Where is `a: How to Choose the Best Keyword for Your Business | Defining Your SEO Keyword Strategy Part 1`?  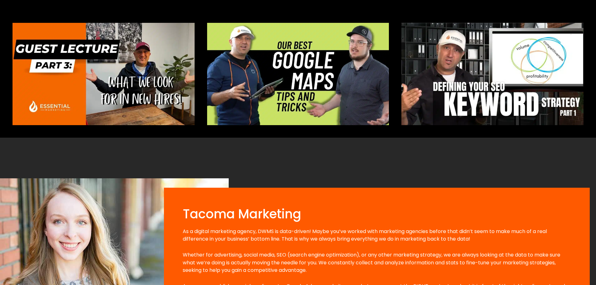 a: How to Choose the Best Keyword for Your Business | Defining Your SEO Keyword Strategy Part 1 is located at coordinates (493, 73).